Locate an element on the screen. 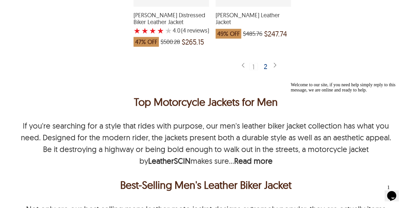 This screenshot has height=208, width=412. span: $265.15 is located at coordinates (193, 42).